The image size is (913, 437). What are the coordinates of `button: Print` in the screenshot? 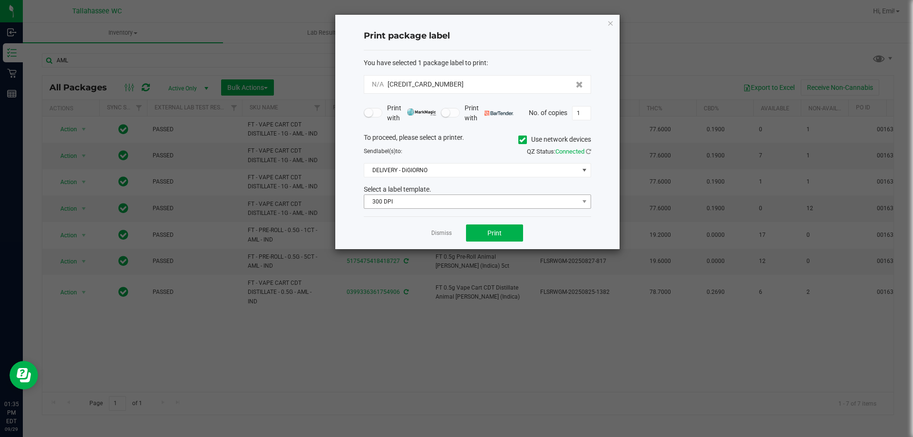 It's located at (495, 233).